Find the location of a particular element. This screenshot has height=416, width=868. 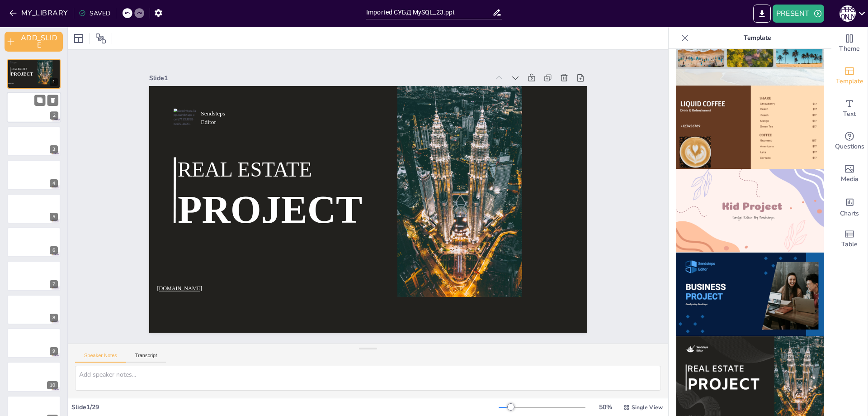

div: Add images, graphics, shapes or video is located at coordinates (850, 173).